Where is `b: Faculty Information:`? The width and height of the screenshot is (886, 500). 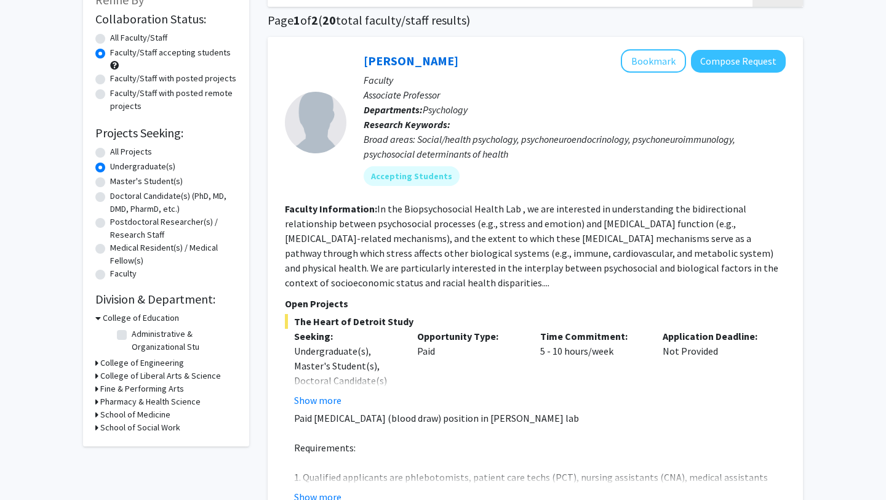 b: Faculty Information: is located at coordinates (331, 209).